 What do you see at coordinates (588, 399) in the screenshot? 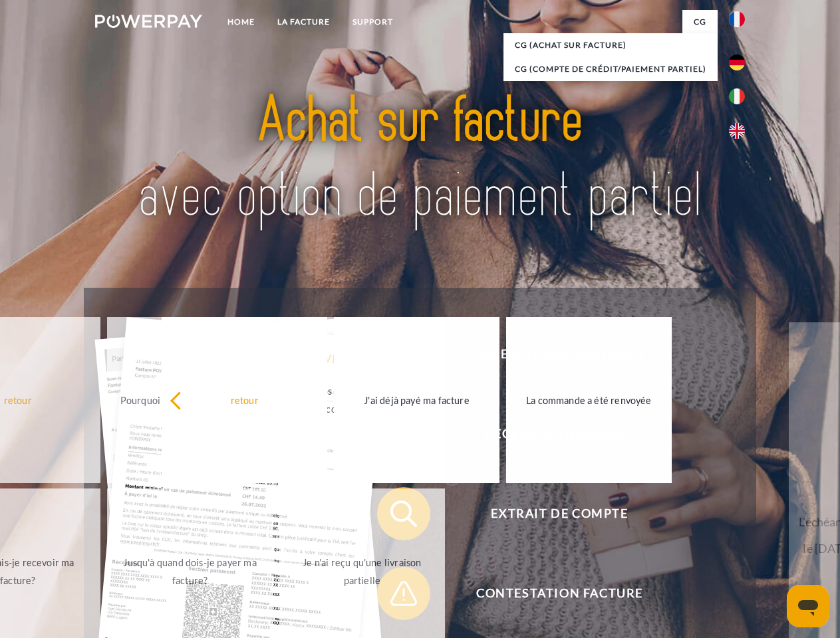
I see `div: La commande a été renvoyée` at bounding box center [588, 399].